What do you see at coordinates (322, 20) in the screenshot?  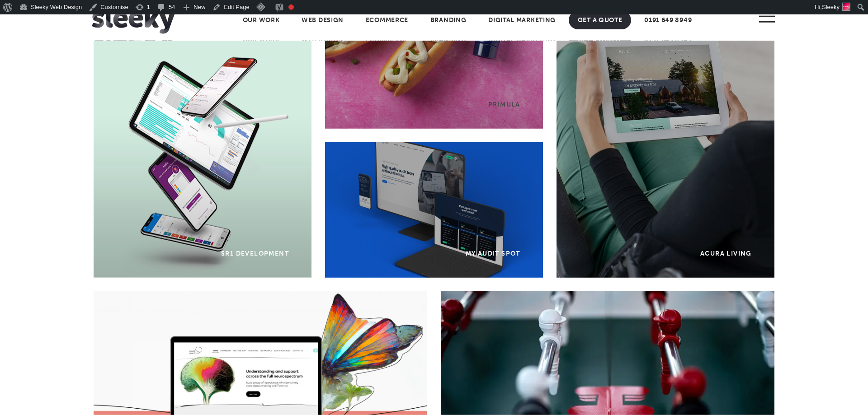 I see `a: Web Design` at bounding box center [322, 20].